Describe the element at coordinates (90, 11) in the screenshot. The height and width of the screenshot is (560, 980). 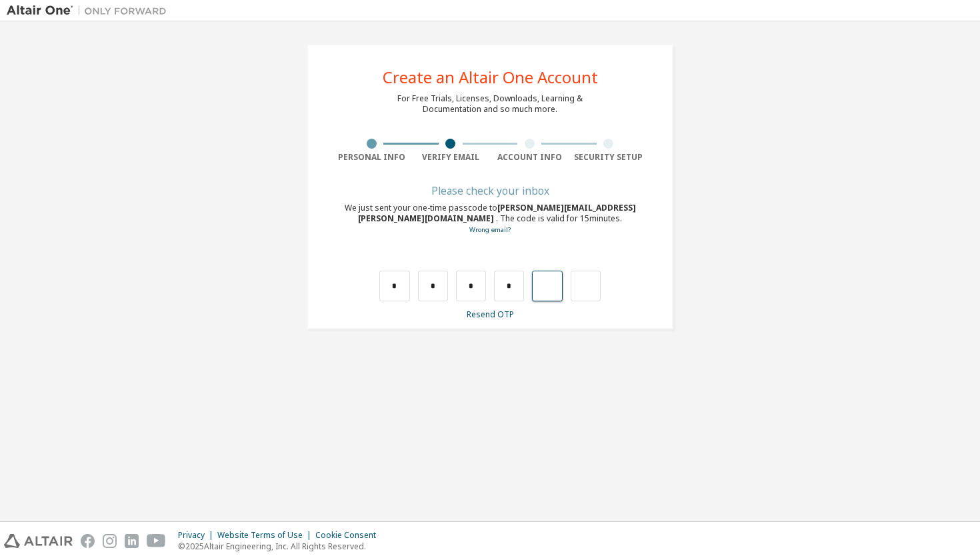
I see `img: Altair One` at that location.